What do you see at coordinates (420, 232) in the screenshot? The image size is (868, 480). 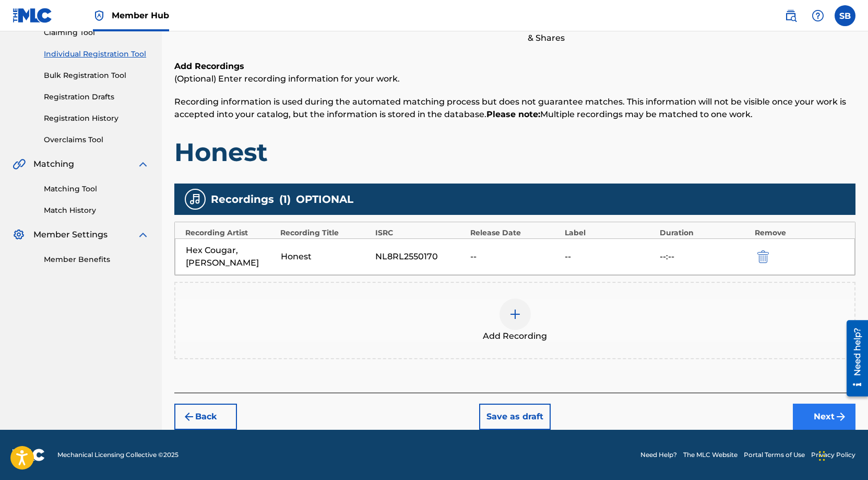 I see `div: ISRC` at bounding box center [420, 232].